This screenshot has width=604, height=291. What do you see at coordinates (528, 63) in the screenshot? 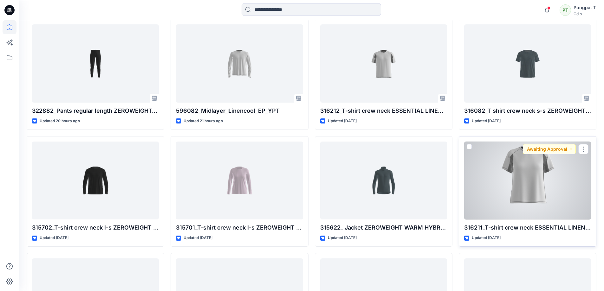
I see `a: 316082_T shirt crew neck s-s ZEROWEIGHT ENGINEERED CHILL-TEC_SMS_3D` at bounding box center [528, 63].